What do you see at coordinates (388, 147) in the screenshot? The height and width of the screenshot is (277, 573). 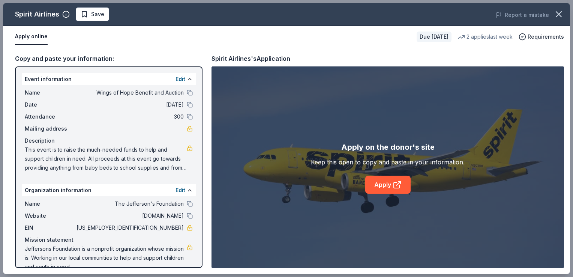 I see `div: Apply on the donor's site` at bounding box center [388, 147].